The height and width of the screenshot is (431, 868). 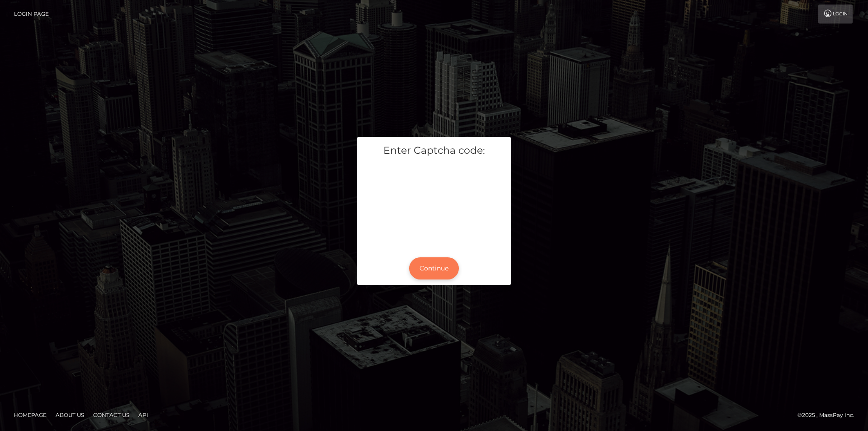 What do you see at coordinates (69, 415) in the screenshot?
I see `a: About Us` at bounding box center [69, 415].